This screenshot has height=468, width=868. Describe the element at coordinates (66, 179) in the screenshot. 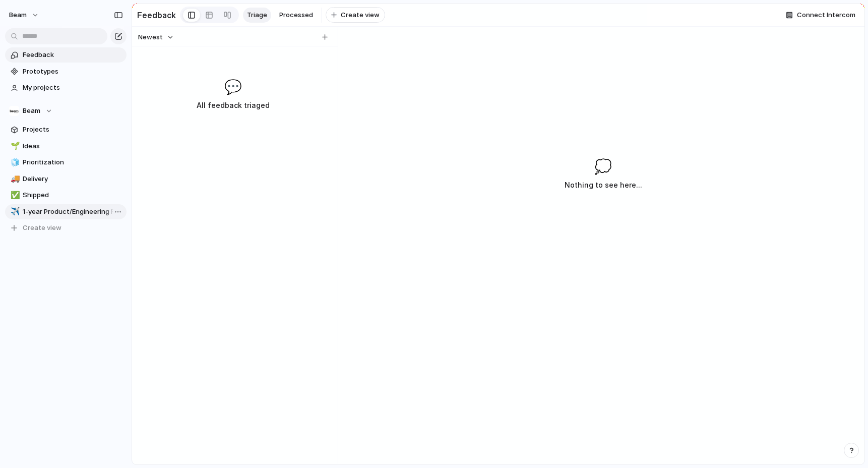

I see `a: 🚚Delivery` at that location.